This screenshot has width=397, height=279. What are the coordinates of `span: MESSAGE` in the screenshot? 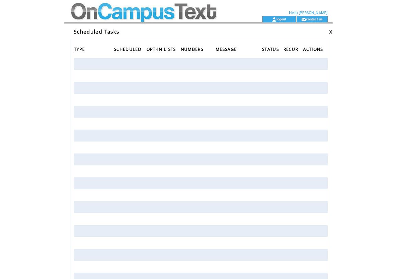 It's located at (227, 50).